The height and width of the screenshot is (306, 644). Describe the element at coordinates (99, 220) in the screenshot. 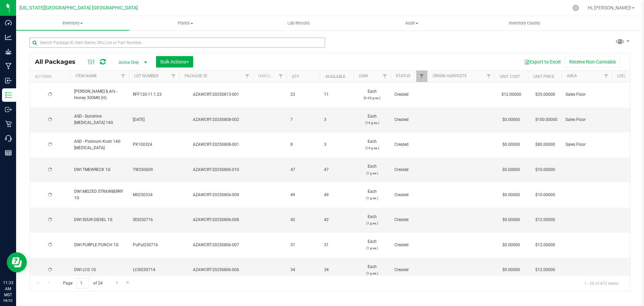

I see `span: DWI SOUR DIESEL 1G` at that location.